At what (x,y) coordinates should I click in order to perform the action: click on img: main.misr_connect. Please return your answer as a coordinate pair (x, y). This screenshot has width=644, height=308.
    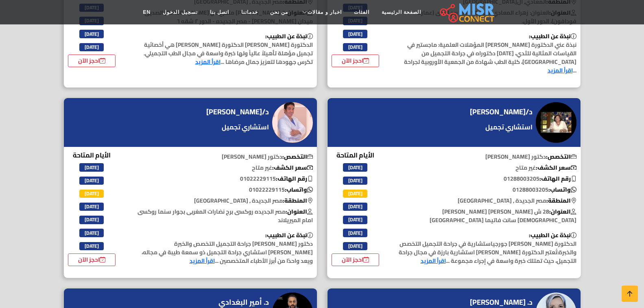
    Looking at the image, I should click on (467, 12).